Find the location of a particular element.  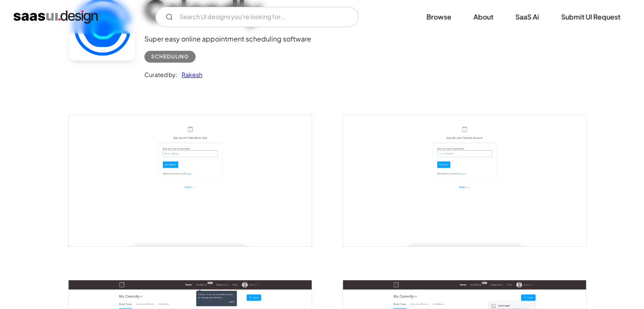

div: Curated by: is located at coordinates (161, 74).